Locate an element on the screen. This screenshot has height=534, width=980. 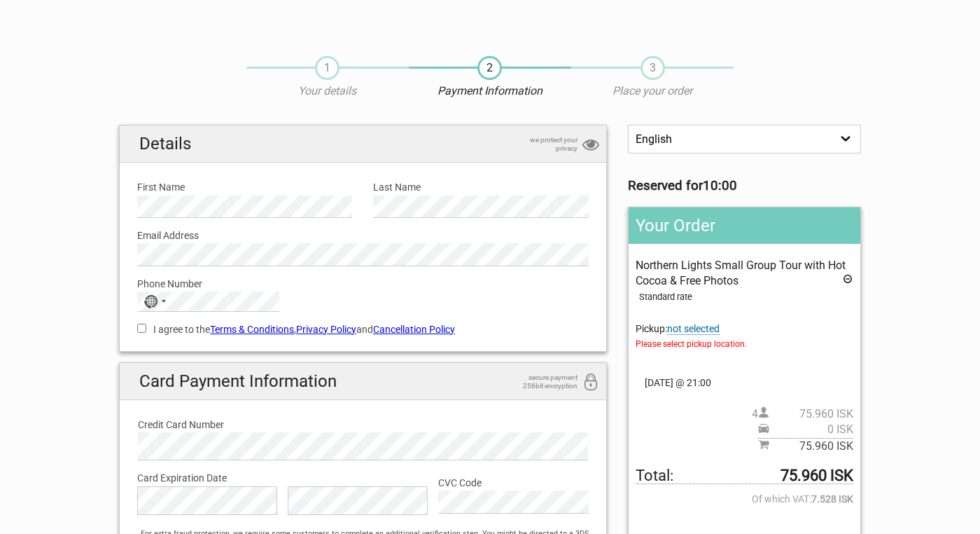
div: Standard rate is located at coordinates (746, 297).